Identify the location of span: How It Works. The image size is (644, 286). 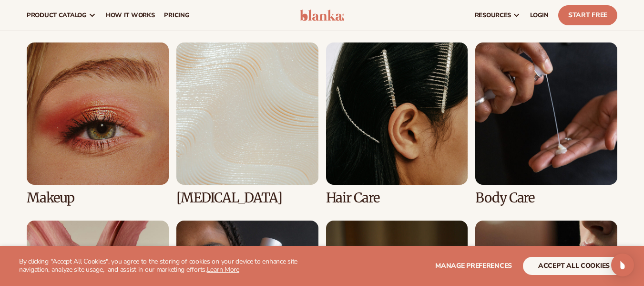
(130, 15).